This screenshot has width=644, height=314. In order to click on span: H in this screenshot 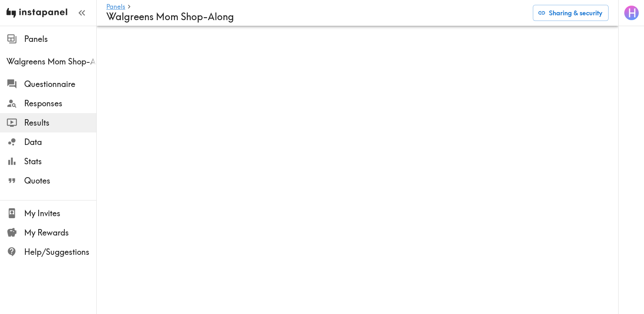, I will do `click(632, 13)`.